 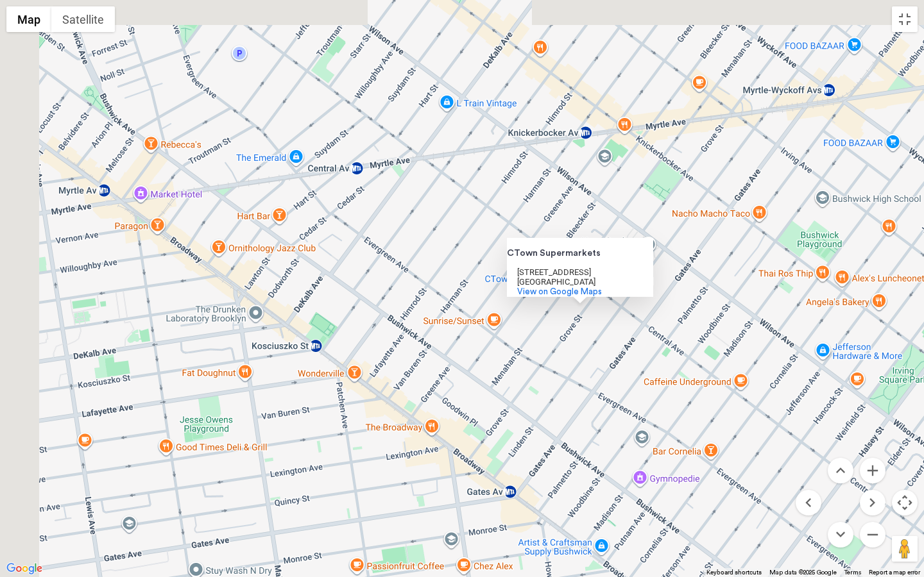 What do you see at coordinates (559, 291) in the screenshot?
I see `span: View on Google Maps` at bounding box center [559, 291].